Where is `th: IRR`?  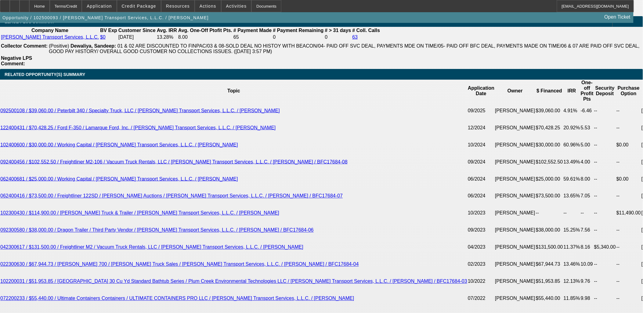 th: IRR is located at coordinates (572, 91).